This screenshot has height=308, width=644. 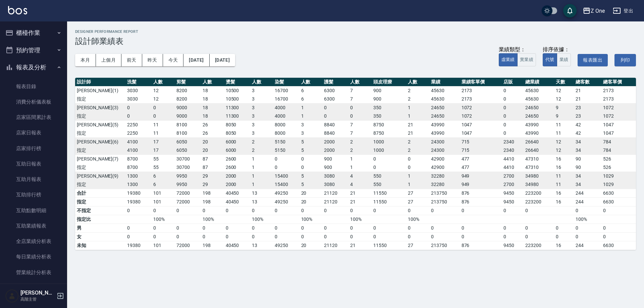 I want to click on button: 前天, so click(x=132, y=60).